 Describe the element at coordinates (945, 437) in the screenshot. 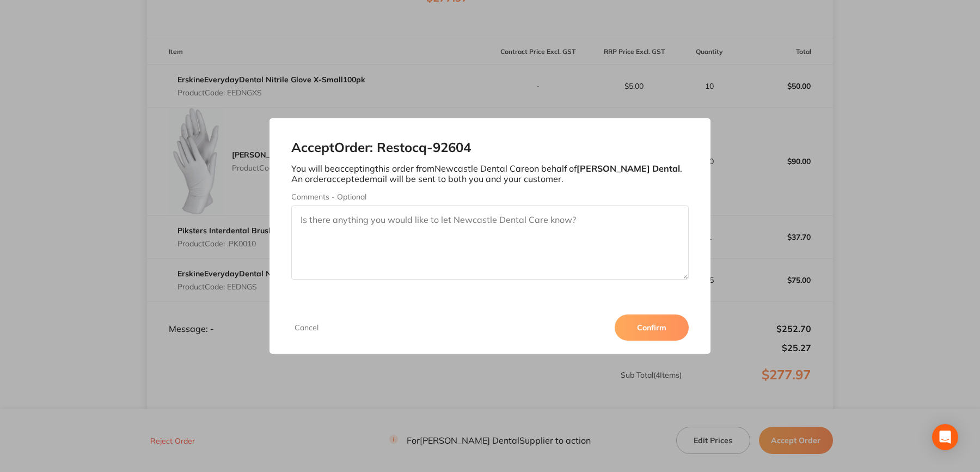

I see `div: Open Intercom Messenger` at that location.